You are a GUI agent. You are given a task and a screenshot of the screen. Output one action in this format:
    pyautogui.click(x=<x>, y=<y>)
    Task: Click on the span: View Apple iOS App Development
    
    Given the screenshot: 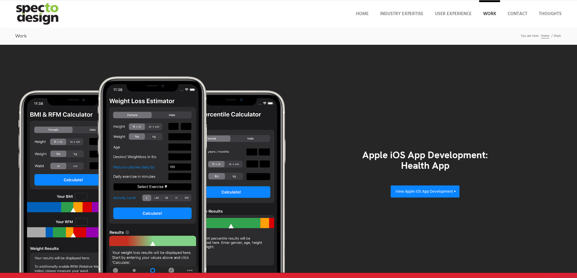 What is the action you would take?
    pyautogui.click(x=425, y=192)
    